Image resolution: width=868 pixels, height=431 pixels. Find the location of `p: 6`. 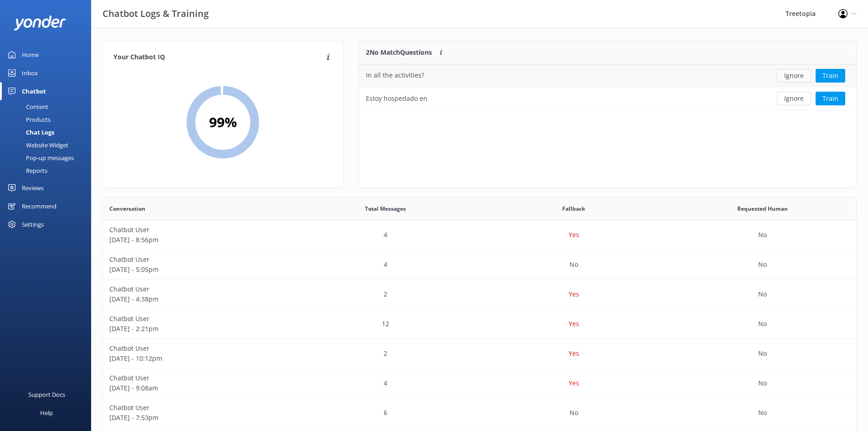

p: 6 is located at coordinates (386, 413).